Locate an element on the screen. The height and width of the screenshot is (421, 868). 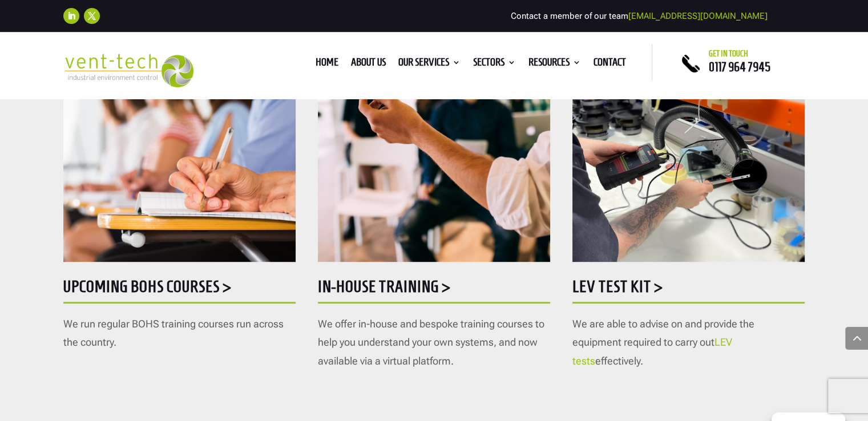
h5: In-house training > is located at coordinates (434, 289).